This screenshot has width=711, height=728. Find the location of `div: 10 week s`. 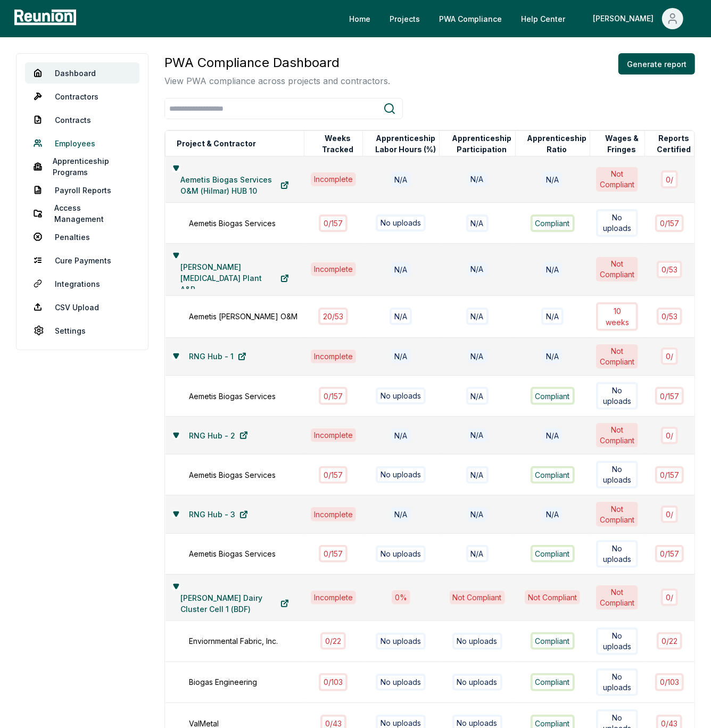

div: 10 week s is located at coordinates (617, 317).